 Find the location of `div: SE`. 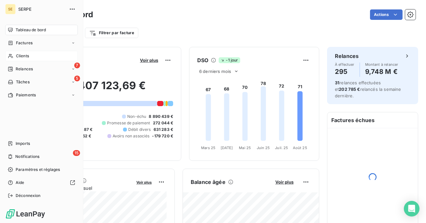

div: SE is located at coordinates (10, 9).